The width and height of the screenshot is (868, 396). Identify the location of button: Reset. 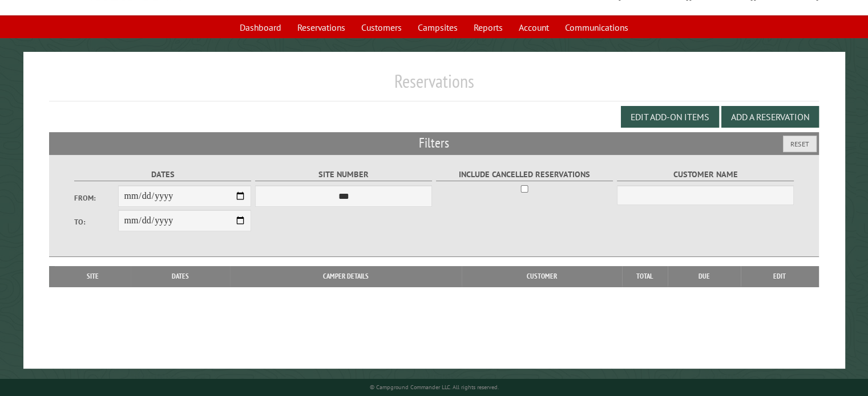
(799, 144).